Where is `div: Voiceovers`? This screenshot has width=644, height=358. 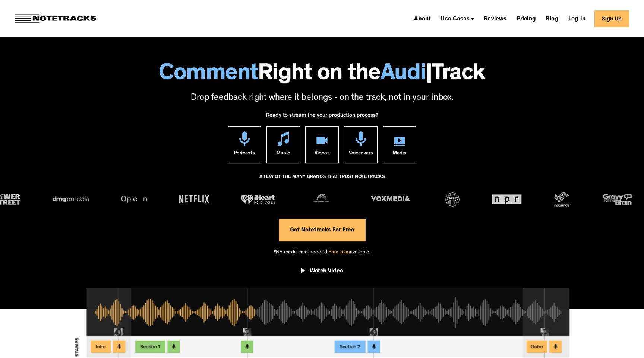 div: Voiceovers is located at coordinates (361, 155).